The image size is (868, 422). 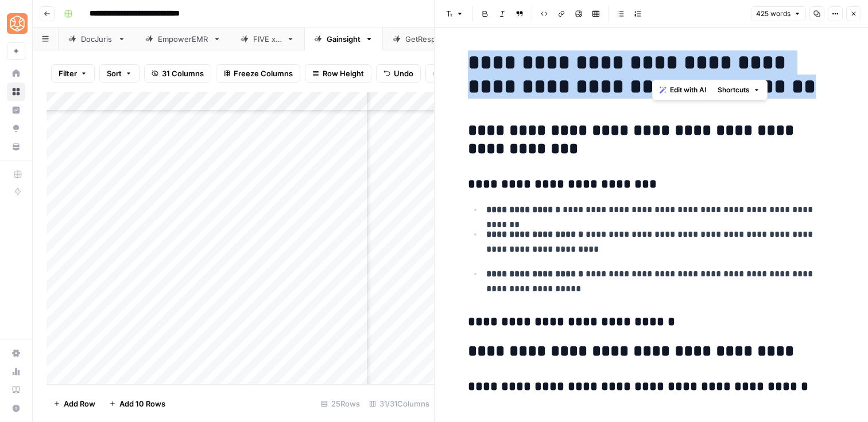 What do you see at coordinates (734, 90) in the screenshot?
I see `span: Shortcuts` at bounding box center [734, 90].